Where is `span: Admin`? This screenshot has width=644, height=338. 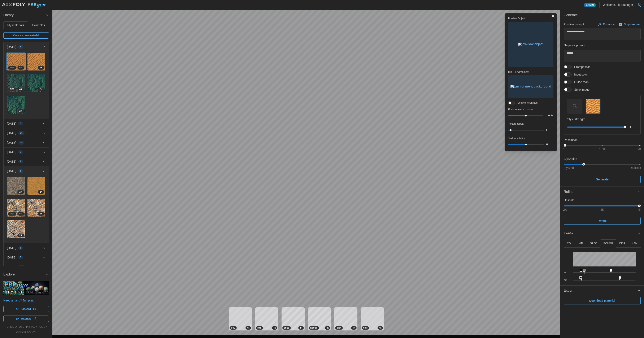 span: Admin is located at coordinates (590, 5).